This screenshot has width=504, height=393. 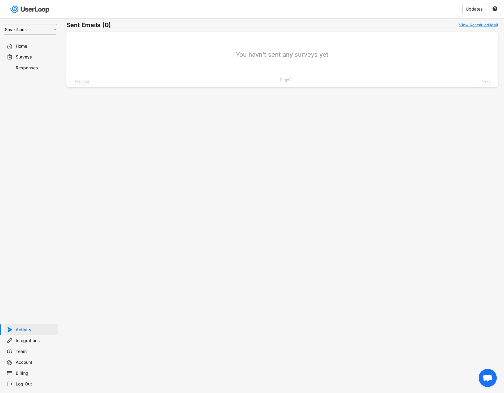 I want to click on div: Surveys, so click(x=36, y=57).